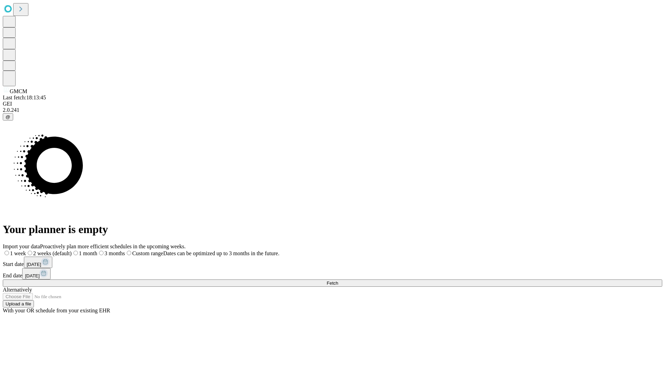  What do you see at coordinates (113, 246) in the screenshot?
I see `span: Proactively plan more efficient schedules in the upcoming weeks.` at bounding box center [113, 246].